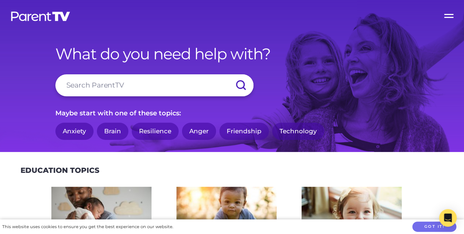  What do you see at coordinates (40, 16) in the screenshot?
I see `img: parenttv-logo-white.4c85aaf.svg` at bounding box center [40, 16].